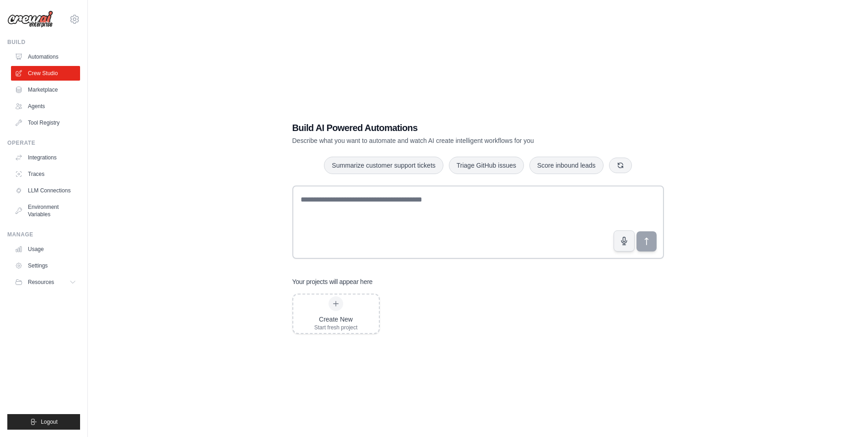  What do you see at coordinates (621, 166) in the screenshot?
I see `button: Get new suggestions` at bounding box center [621, 166].